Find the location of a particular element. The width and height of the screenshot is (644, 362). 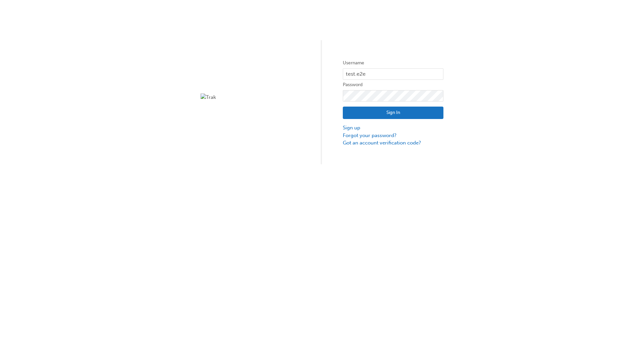

a: Forgot your password? is located at coordinates (393, 135).